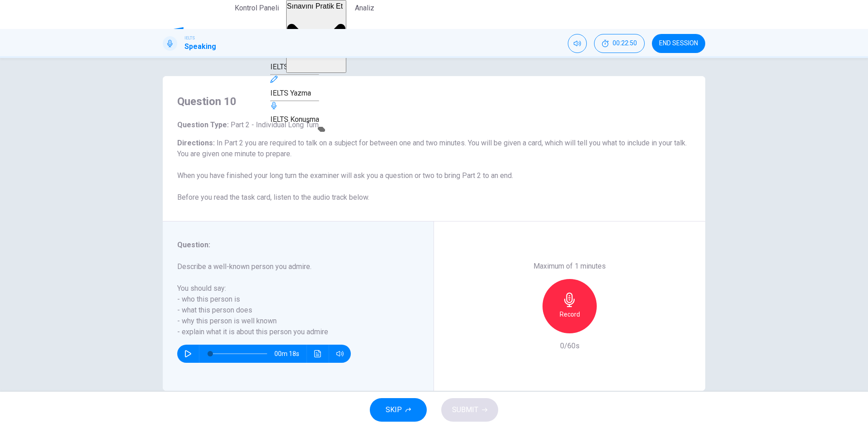 The width and height of the screenshot is (868, 428). I want to click on button: SKIP, so click(398, 409).